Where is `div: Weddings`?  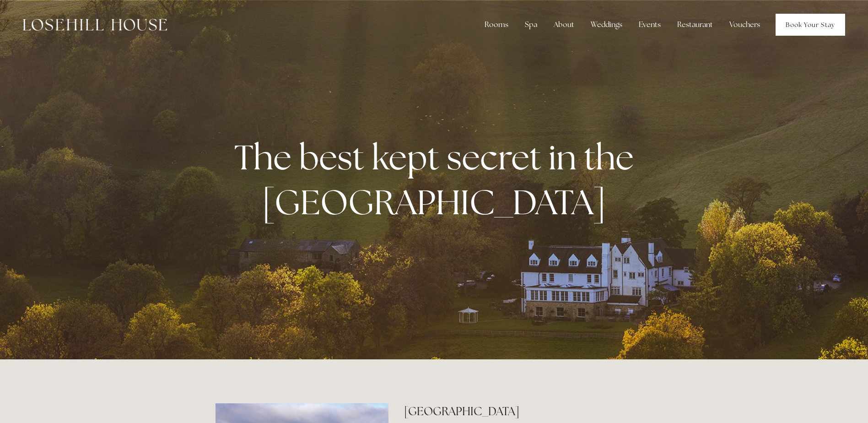
div: Weddings is located at coordinates (606, 25).